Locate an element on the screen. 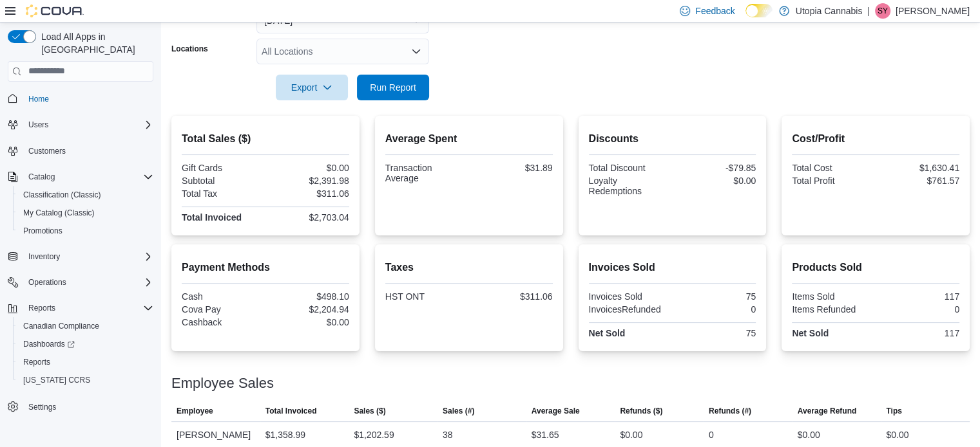  h2: Taxes is located at coordinates (469, 268).